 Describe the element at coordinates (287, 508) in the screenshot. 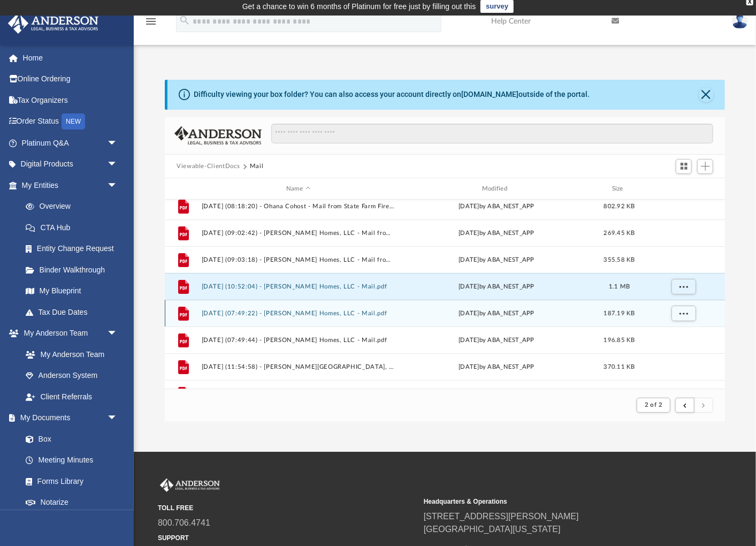

I see `small: TOLL FREE` at that location.